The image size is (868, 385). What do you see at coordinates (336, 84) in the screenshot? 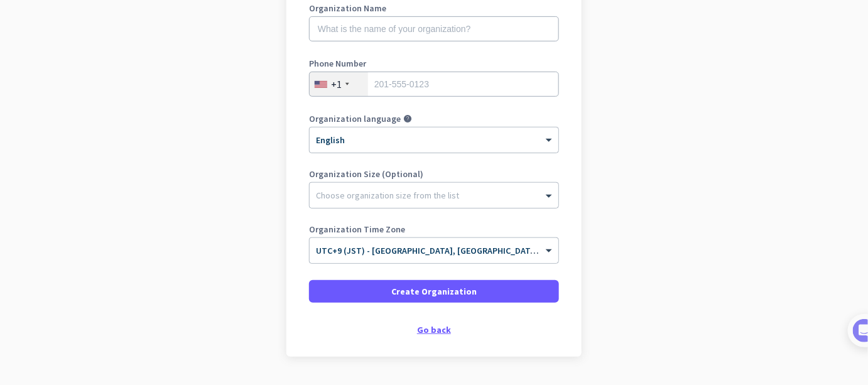
I see `div: +1` at bounding box center [336, 84].